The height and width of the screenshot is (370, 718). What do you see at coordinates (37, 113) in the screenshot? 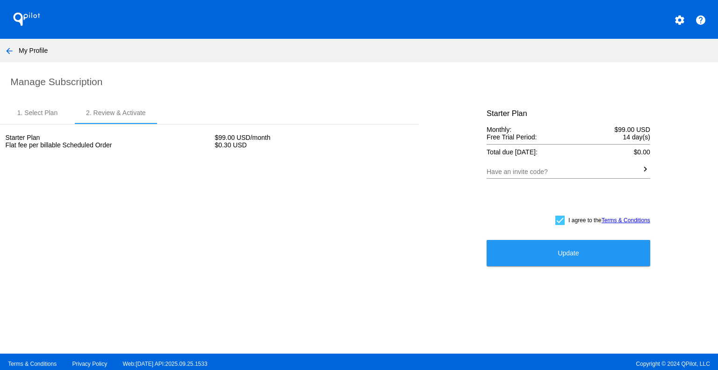
I see `div: 1. Select Plan` at bounding box center [37, 113].